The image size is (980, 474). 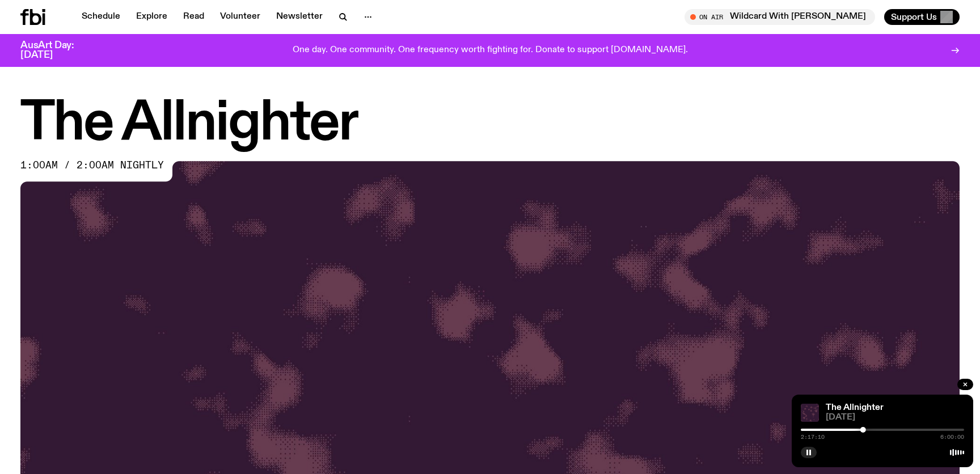 I want to click on a: Explore, so click(x=151, y=17).